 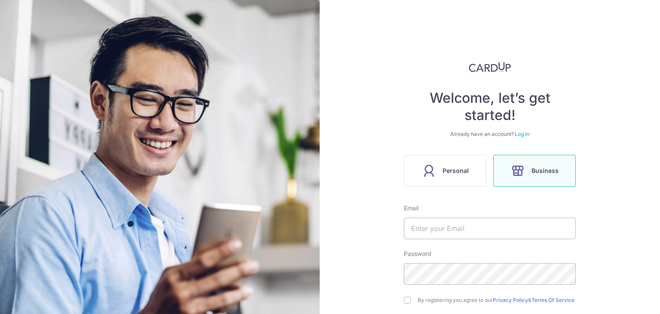 What do you see at coordinates (455, 170) in the screenshot?
I see `span: Personal` at bounding box center [455, 170].